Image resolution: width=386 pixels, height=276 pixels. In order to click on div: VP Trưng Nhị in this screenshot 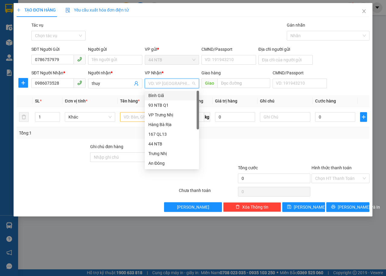, I will do `click(172, 115)`.